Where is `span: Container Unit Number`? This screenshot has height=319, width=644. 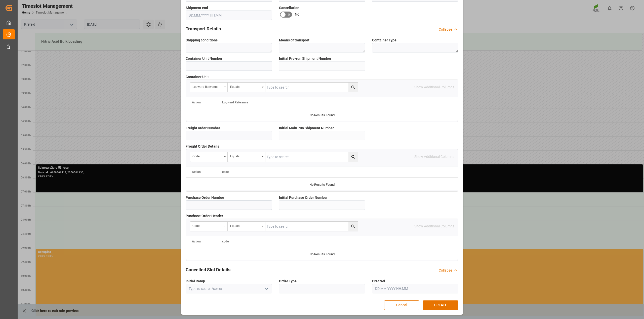
span: Container Unit Number is located at coordinates (204, 59).